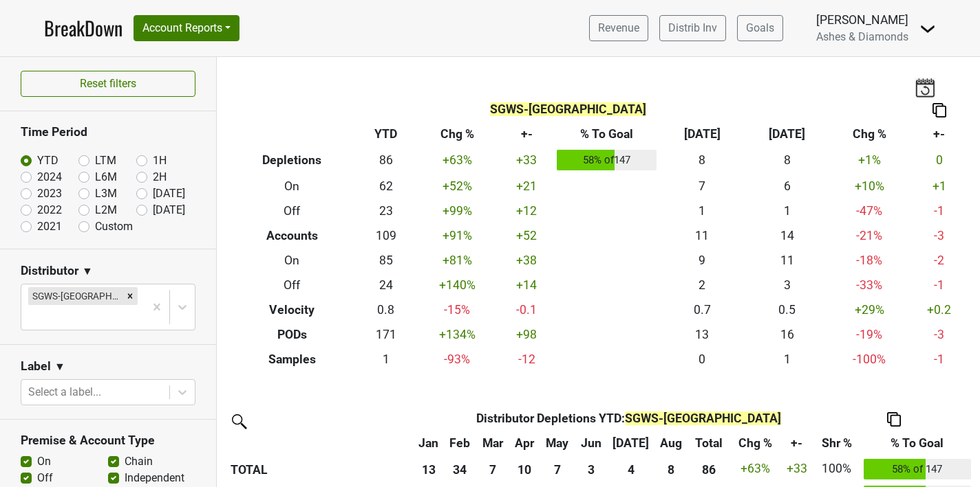 The image size is (980, 487). Describe the element at coordinates (797, 469) in the screenshot. I see `span: +33` at that location.